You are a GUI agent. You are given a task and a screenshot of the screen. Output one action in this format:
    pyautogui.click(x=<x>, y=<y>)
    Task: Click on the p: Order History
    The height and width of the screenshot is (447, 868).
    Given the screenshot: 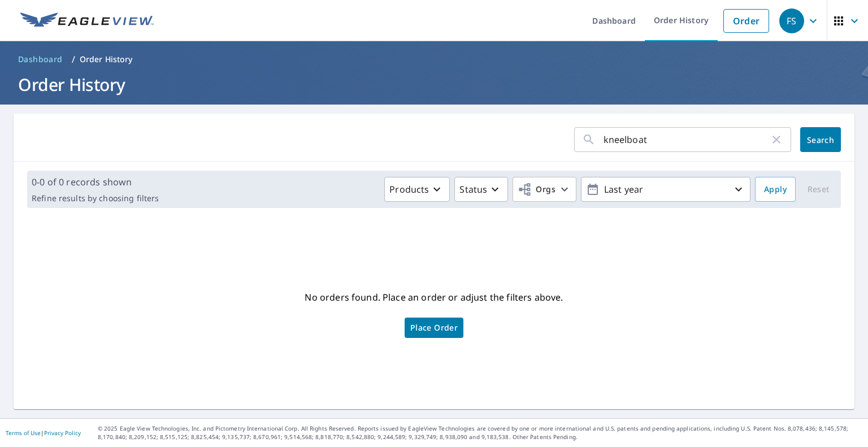 What is the action you would take?
    pyautogui.click(x=106, y=59)
    